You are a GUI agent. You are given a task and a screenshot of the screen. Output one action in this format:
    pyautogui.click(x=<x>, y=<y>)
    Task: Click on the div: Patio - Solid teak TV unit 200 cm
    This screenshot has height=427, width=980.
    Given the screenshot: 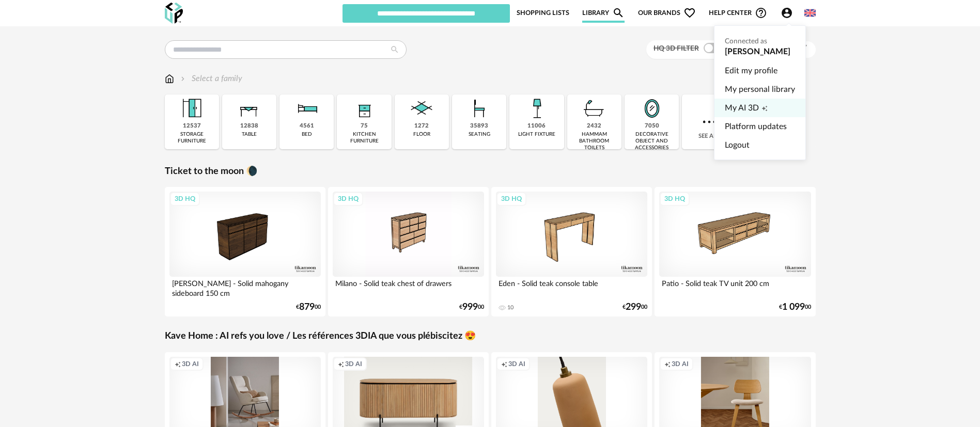 What is the action you would take?
    pyautogui.click(x=735, y=287)
    